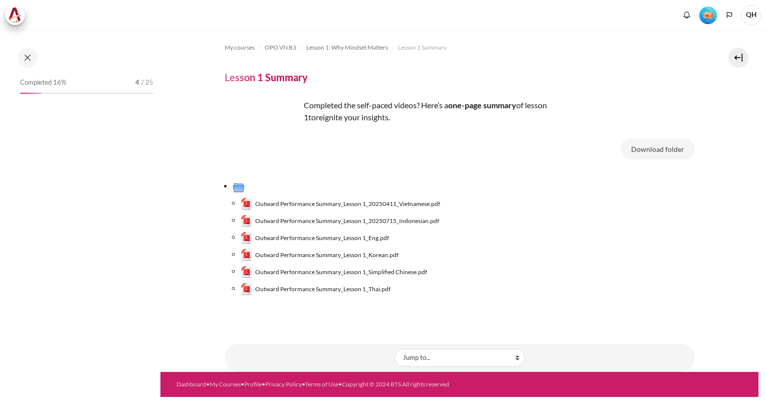 This screenshot has width=766, height=418. Describe the element at coordinates (240, 48) in the screenshot. I see `span: My courses` at that location.